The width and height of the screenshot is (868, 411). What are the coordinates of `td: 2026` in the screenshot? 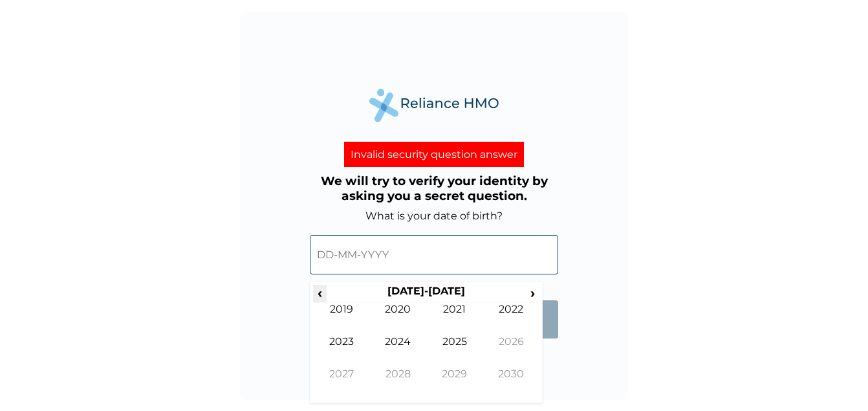 It's located at (512, 352).